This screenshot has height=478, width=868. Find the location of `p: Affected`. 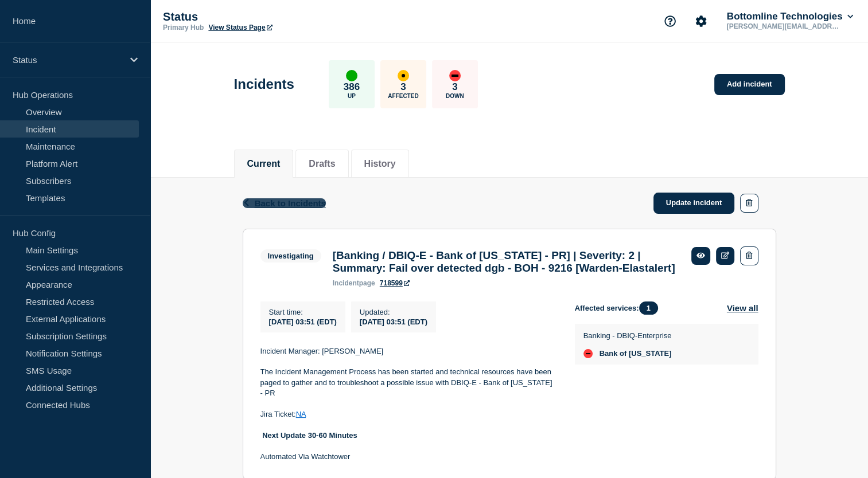

p: Affected is located at coordinates (403, 96).